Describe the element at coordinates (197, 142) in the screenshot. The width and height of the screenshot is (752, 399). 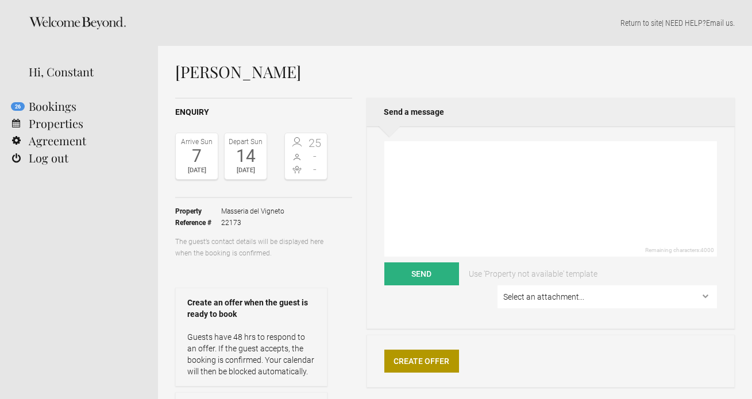
I see `div: Arrive Sun` at that location.